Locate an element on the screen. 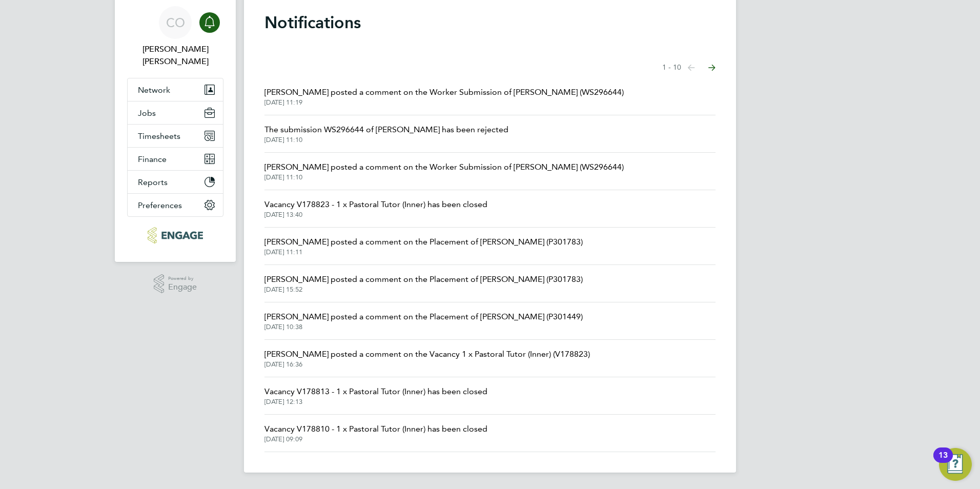 The width and height of the screenshot is (980, 489). span: Vacancy V178813 - 1 x Pastoral Tutor (Inner) has been closed is located at coordinates (376, 391).